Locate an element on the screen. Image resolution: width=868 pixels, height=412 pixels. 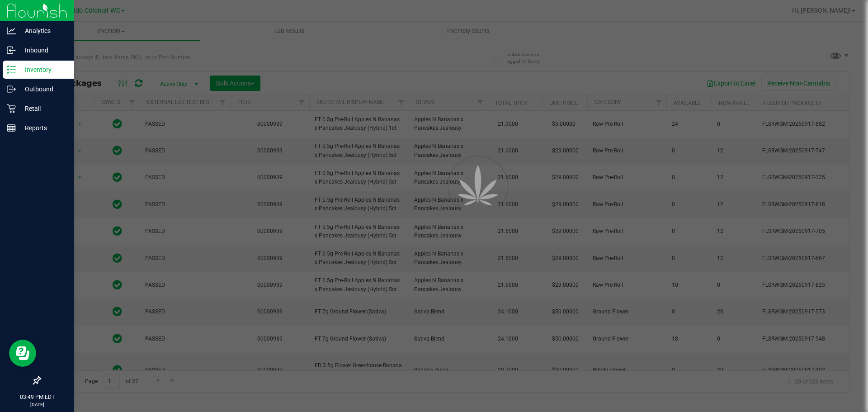
inline-svg: Outbound is located at coordinates (11, 89).